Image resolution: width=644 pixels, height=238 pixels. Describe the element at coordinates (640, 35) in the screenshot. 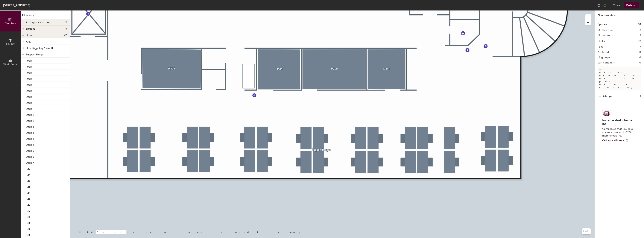

I see `h2: 2` at that location.